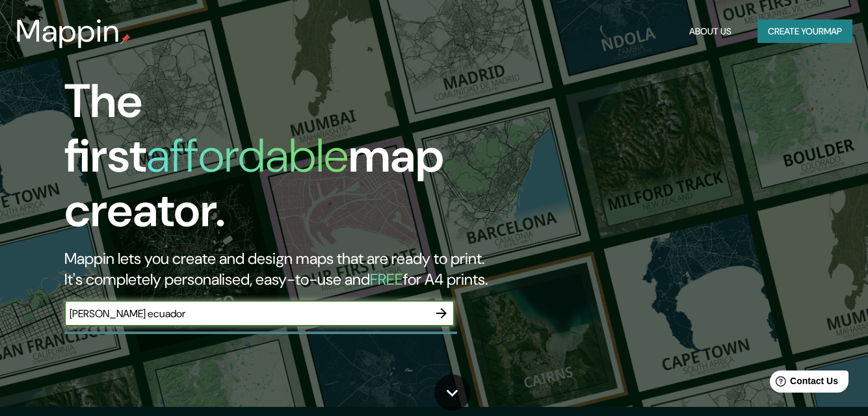  What do you see at coordinates (246, 313) in the screenshot?
I see `input: Choose your favourite place` at bounding box center [246, 313].